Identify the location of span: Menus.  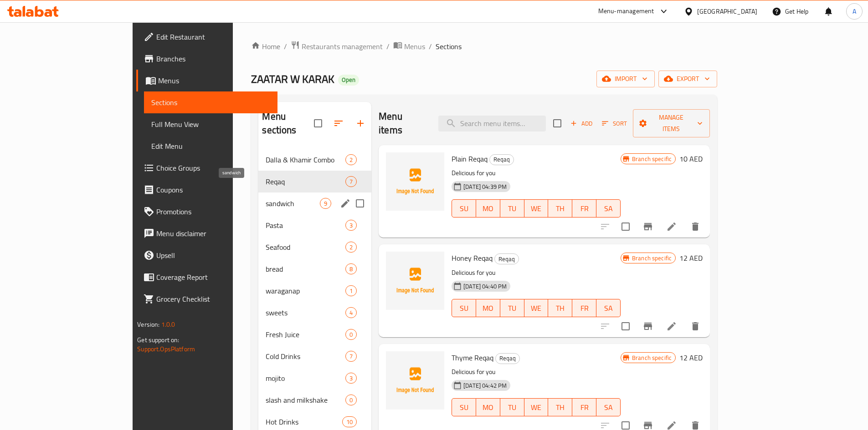
(214, 80).